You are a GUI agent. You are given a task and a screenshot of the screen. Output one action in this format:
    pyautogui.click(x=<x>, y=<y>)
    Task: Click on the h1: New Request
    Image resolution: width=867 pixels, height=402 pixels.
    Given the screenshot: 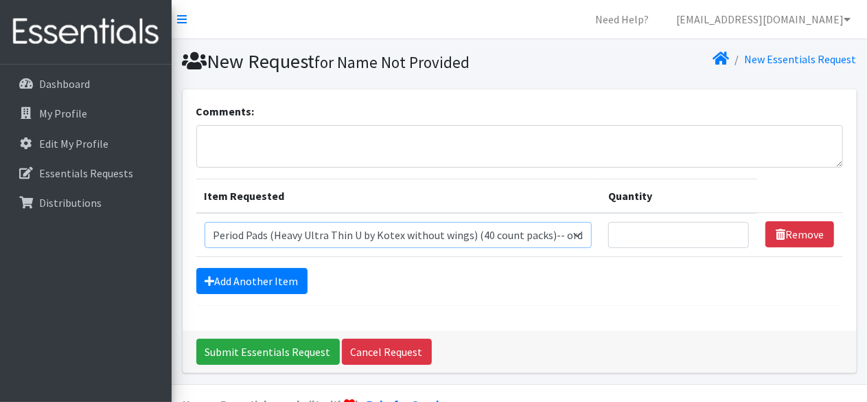 What is the action you would take?
    pyautogui.click(x=349, y=61)
    